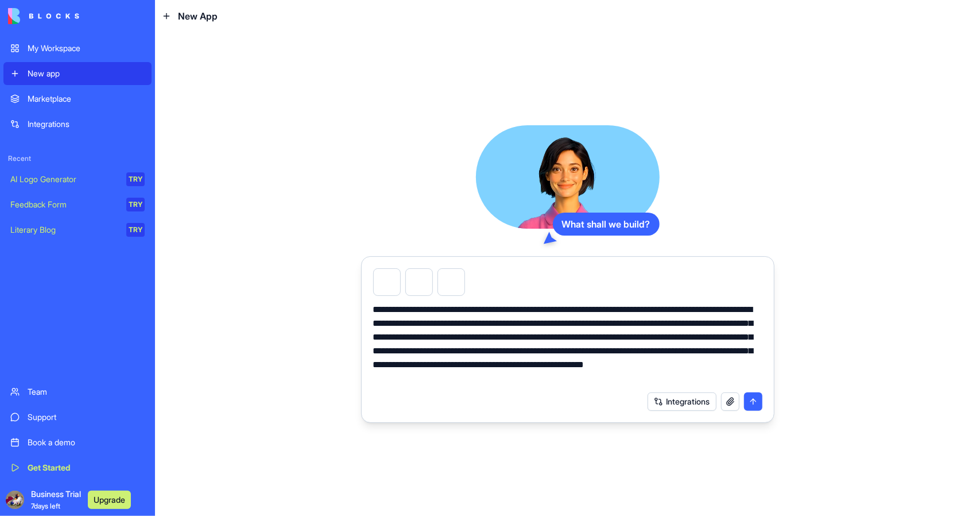  What do you see at coordinates (77, 417) in the screenshot?
I see `a: Support` at bounding box center [77, 417].